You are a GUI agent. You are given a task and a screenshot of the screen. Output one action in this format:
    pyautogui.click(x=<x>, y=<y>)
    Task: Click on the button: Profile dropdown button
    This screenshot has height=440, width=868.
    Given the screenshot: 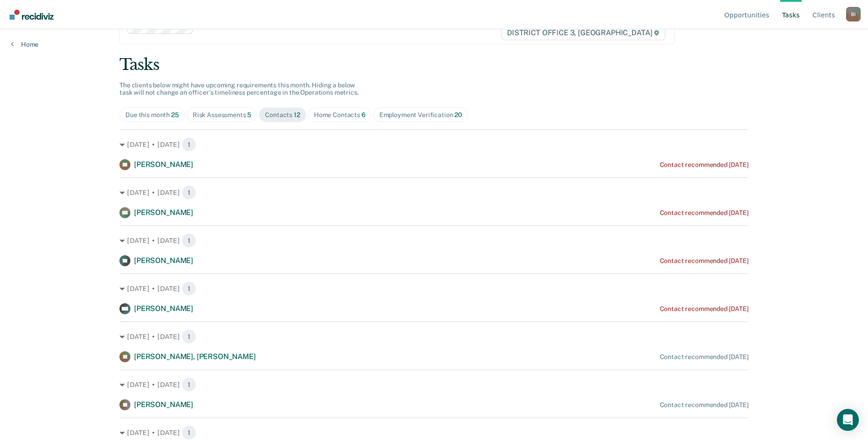 What is the action you would take?
    pyautogui.click(x=854, y=14)
    